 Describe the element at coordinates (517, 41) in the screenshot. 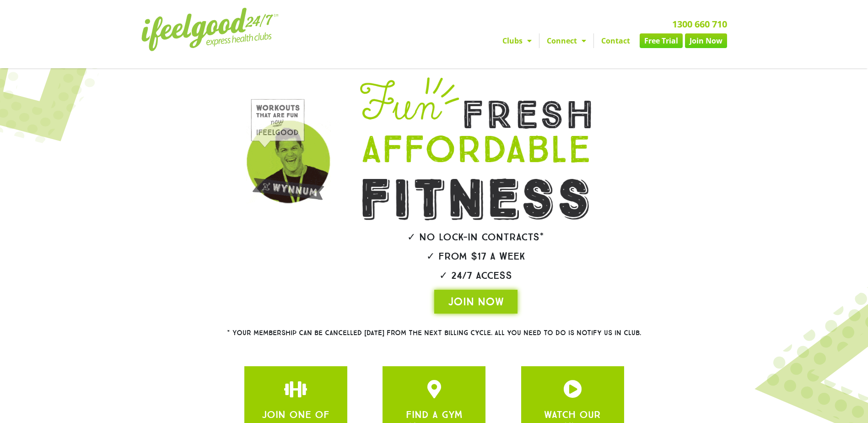

I see `a: Clubs` at that location.